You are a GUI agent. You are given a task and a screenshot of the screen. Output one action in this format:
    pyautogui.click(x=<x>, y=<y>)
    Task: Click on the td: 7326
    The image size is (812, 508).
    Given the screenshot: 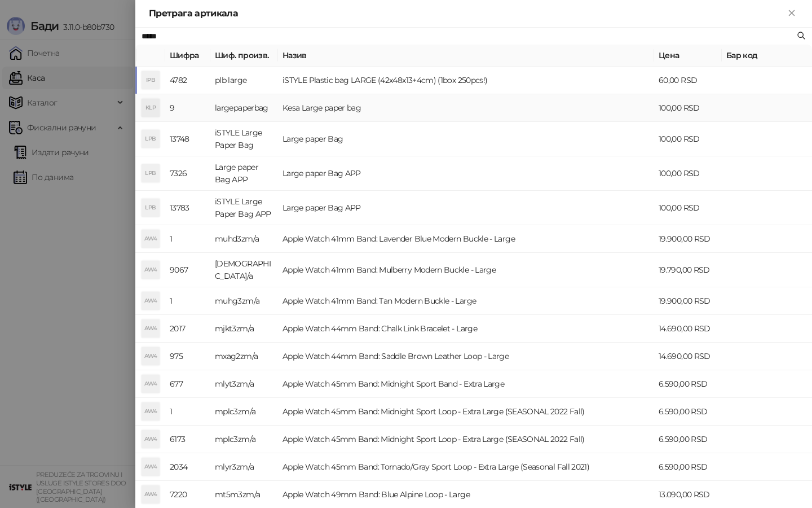 What is the action you would take?
    pyautogui.click(x=188, y=173)
    